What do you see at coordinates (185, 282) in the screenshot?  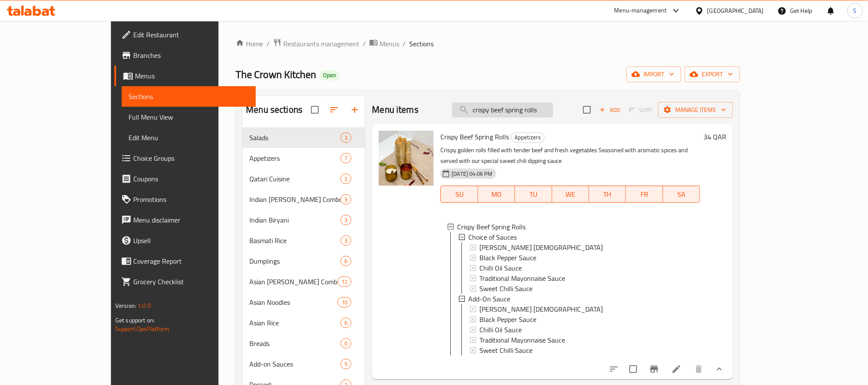 I see `a: Grocery Checklist` at bounding box center [185, 282].